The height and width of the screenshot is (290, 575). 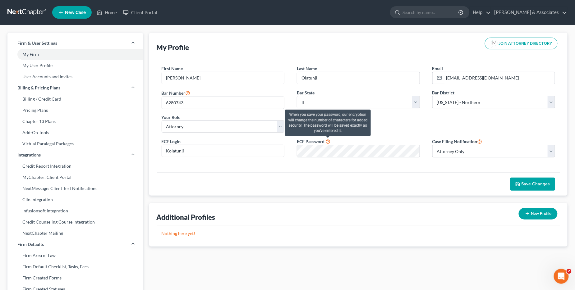 What do you see at coordinates (75, 77) in the screenshot?
I see `a: User Accounts and Invites` at bounding box center [75, 77].